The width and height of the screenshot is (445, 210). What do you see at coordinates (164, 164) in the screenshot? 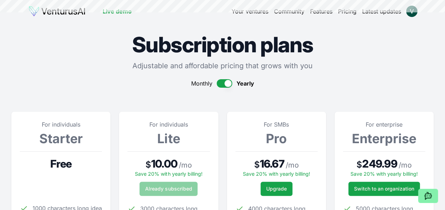
I see `span: 10.00` at bounding box center [164, 164].